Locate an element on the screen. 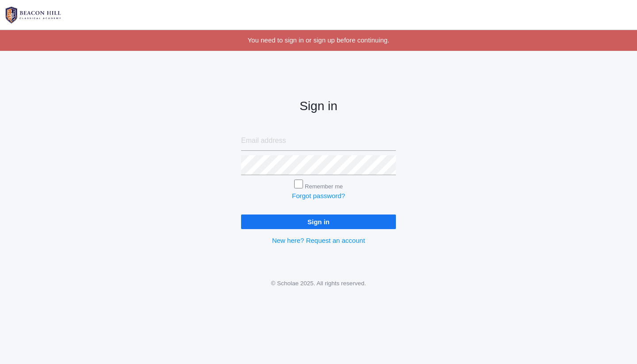 Image resolution: width=637 pixels, height=364 pixels. h2: Sign in is located at coordinates (318, 106).